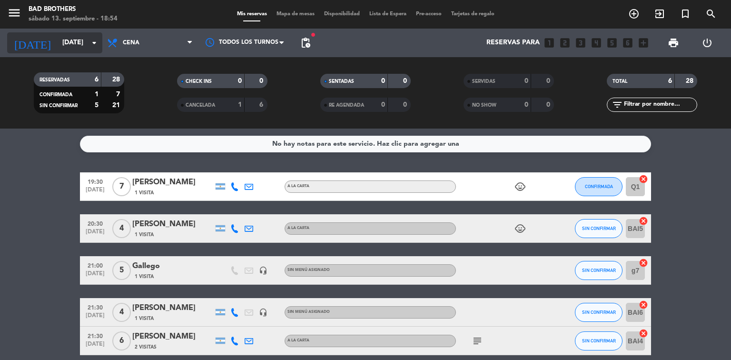  What do you see at coordinates (599, 187) in the screenshot?
I see `button: CONFIRMADA` at bounding box center [599, 187].